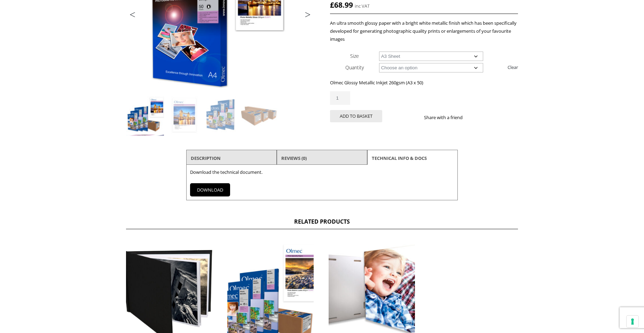 The image size is (644, 333). I want to click on button: Add to basket, so click(356, 116).